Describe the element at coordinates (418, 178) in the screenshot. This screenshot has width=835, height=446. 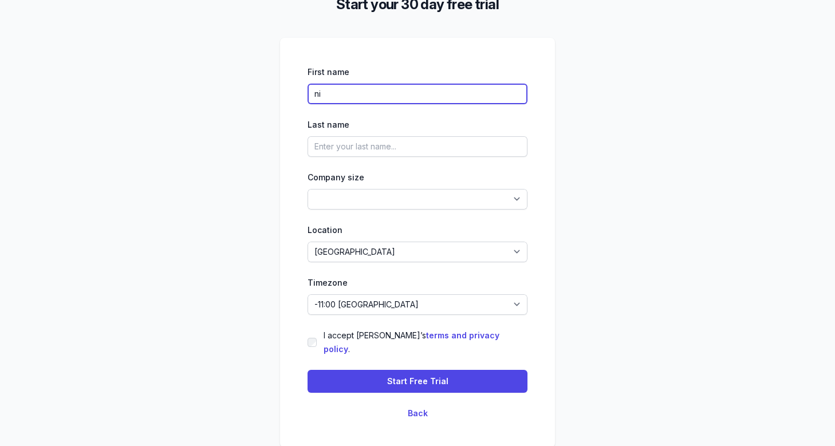
I see `div: Company size` at that location.